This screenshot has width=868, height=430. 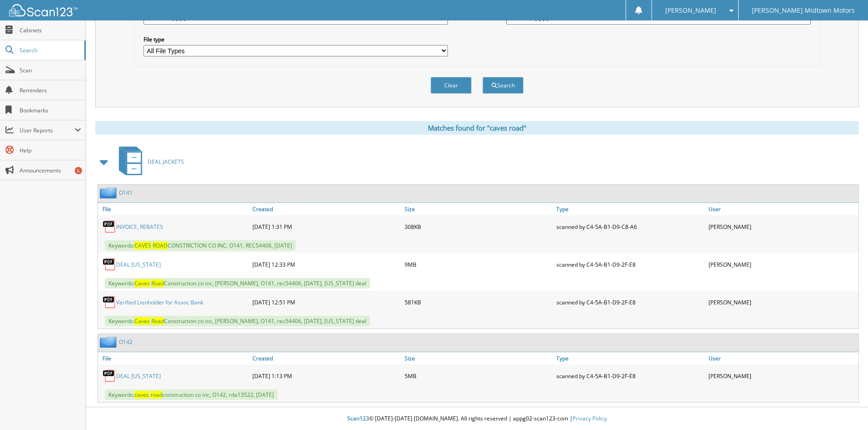 I want to click on span: Announcements, so click(x=50, y=170).